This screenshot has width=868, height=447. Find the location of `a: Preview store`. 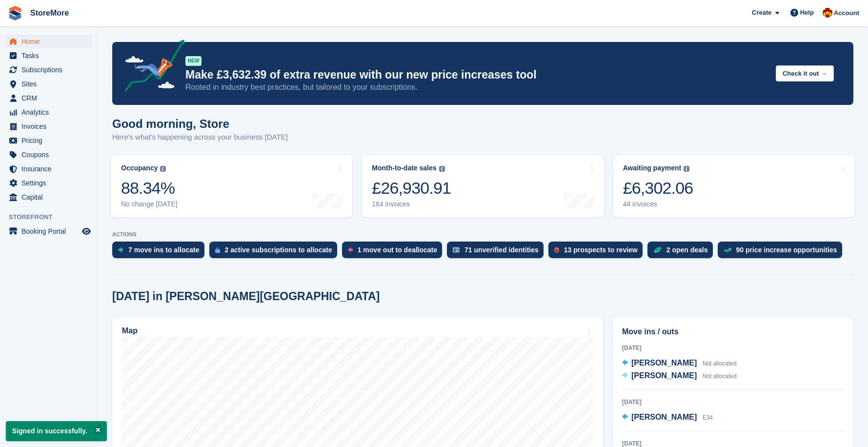

a: Preview store is located at coordinates (86, 231).